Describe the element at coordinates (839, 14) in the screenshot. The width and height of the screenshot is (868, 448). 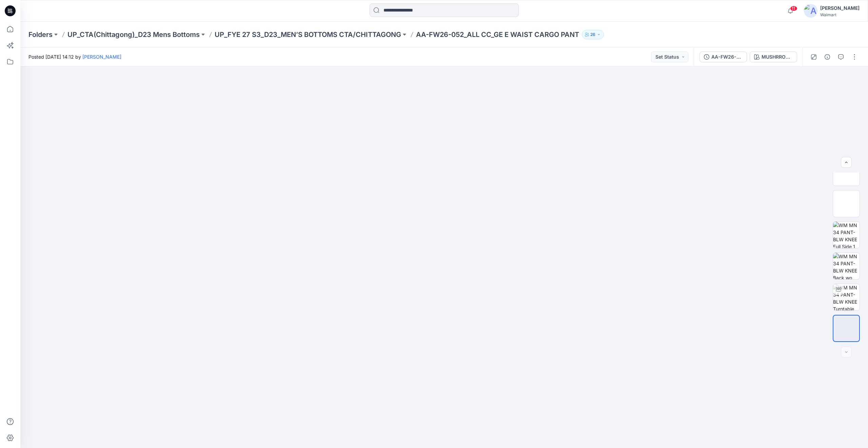
I see `div: Walmart` at that location.